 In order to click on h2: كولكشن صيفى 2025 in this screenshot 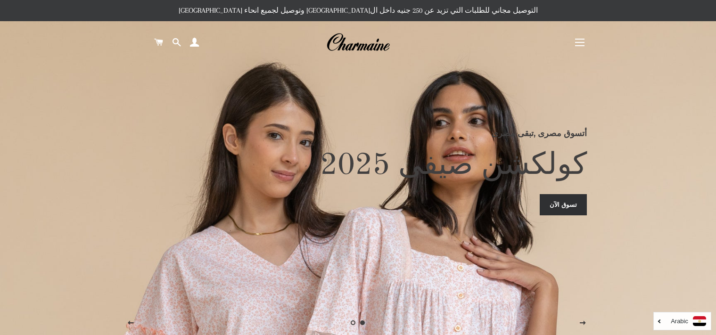, I will do `click(358, 166)`.